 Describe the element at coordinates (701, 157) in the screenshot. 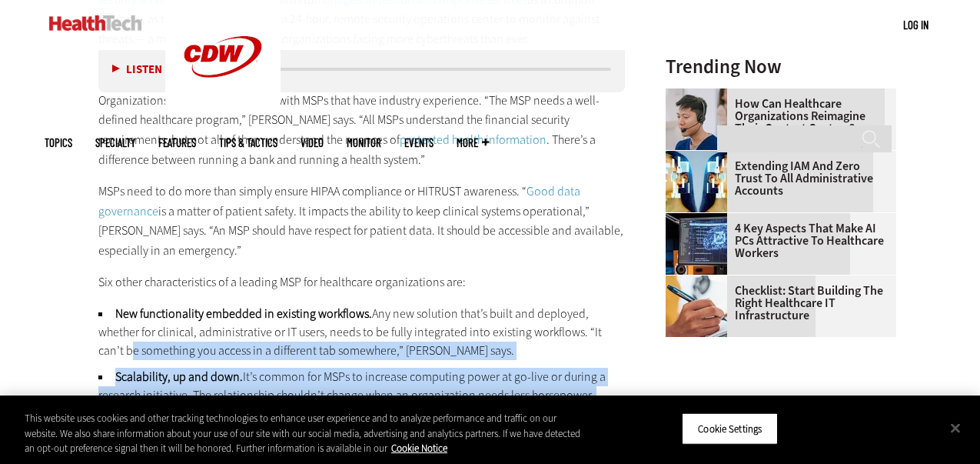

I see `a: abstract image of woman with pixelated face` at that location.